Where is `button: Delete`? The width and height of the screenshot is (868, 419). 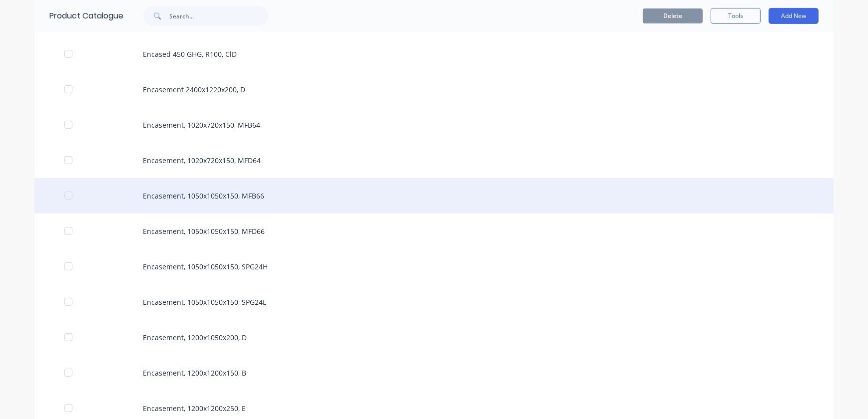 button: Delete is located at coordinates (673, 16).